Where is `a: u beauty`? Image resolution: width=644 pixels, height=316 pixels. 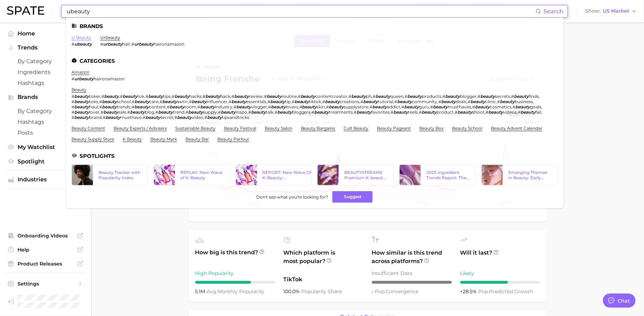 a: u beauty is located at coordinates (81, 37).